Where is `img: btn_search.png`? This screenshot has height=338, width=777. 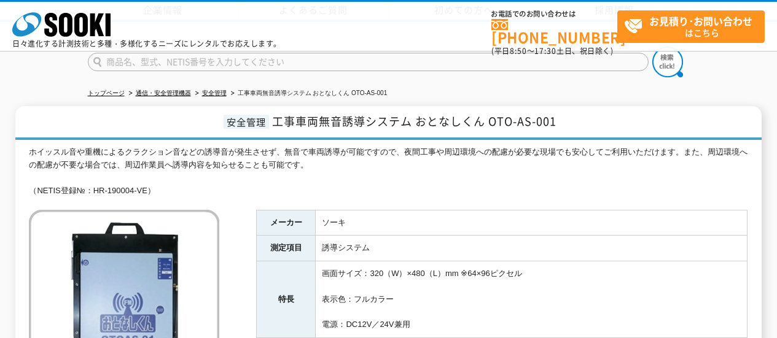 img: btn_search.png is located at coordinates (668, 62).